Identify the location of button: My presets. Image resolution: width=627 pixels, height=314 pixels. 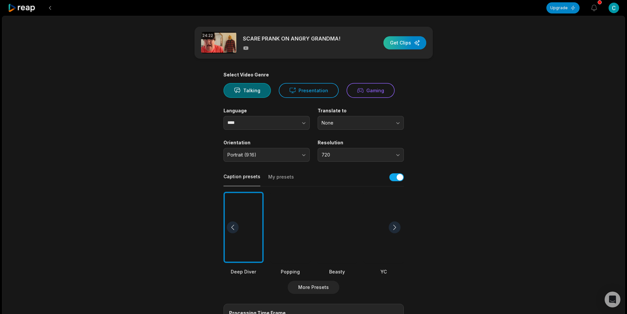
(281, 180).